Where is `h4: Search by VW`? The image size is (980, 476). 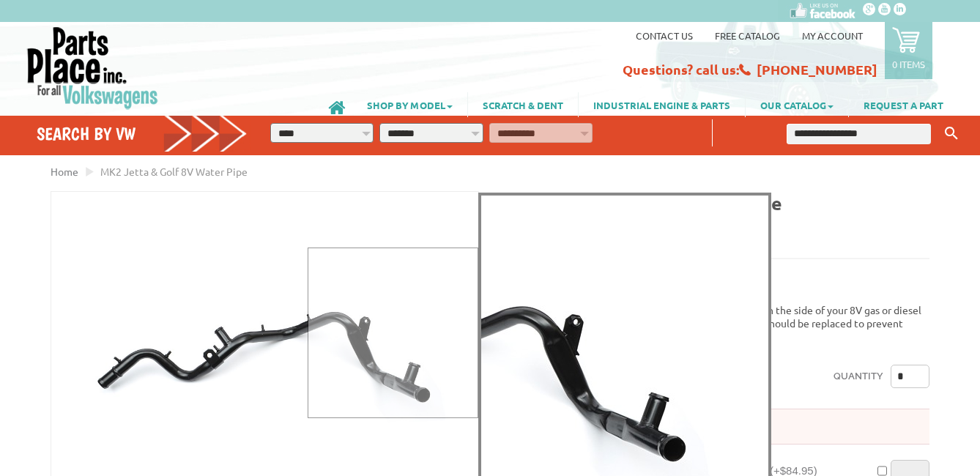
h4: Search by VW is located at coordinates (142, 133).